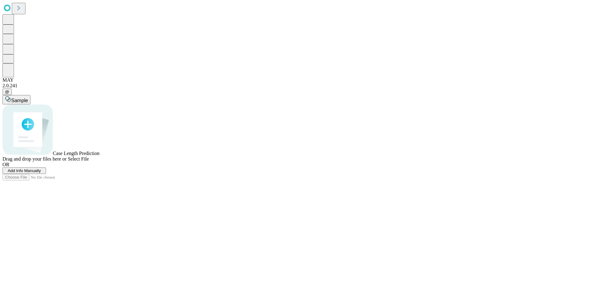 Image resolution: width=594 pixels, height=287 pixels. What do you see at coordinates (6, 164) in the screenshot?
I see `span: OR` at bounding box center [6, 164].